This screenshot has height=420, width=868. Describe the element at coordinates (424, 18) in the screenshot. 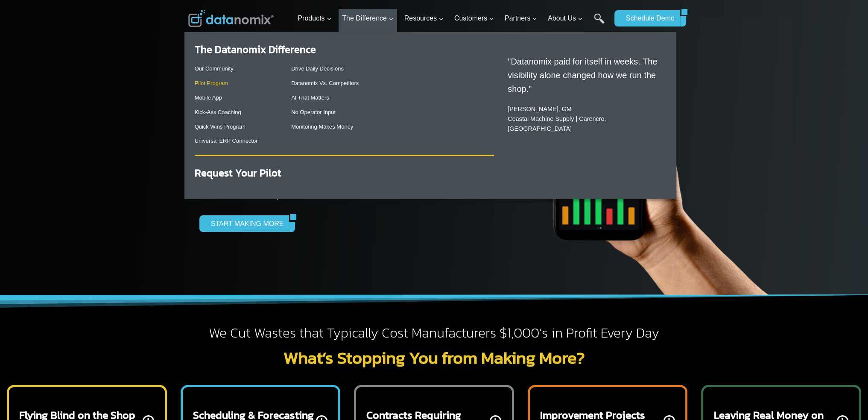

I see `span: Resources` at that location.